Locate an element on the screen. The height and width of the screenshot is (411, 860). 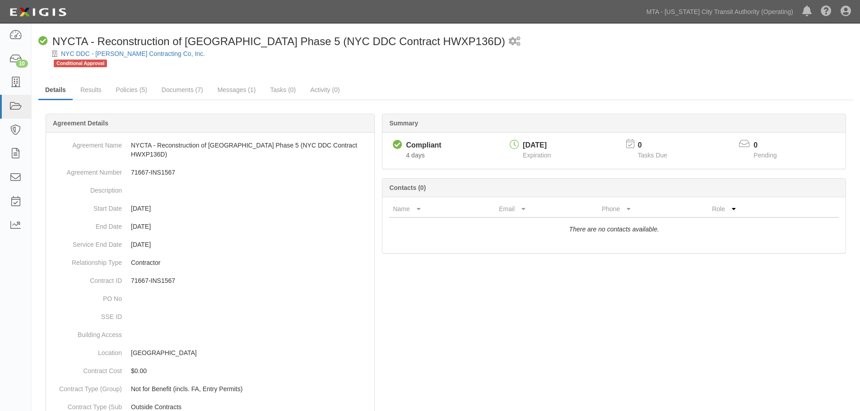
i: Help Center - Complianz is located at coordinates (826, 12).